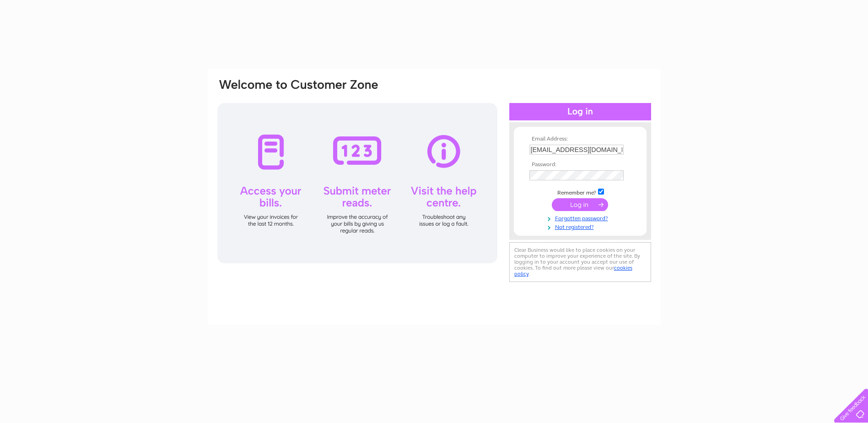 The image size is (868, 423). I want to click on div: Clear Business would like to place cookies on your computer to improve your experience of the sit..., so click(581, 262).